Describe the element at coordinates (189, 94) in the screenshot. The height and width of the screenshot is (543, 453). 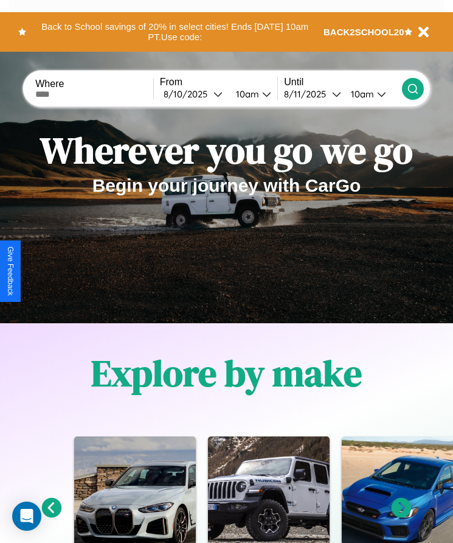
I see `div: 8 / 10 / 2025` at that location.